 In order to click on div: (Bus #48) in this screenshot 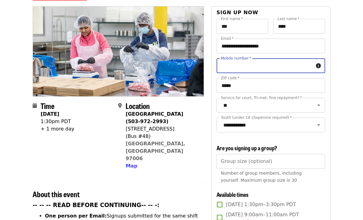, I will do `click(162, 136)`.